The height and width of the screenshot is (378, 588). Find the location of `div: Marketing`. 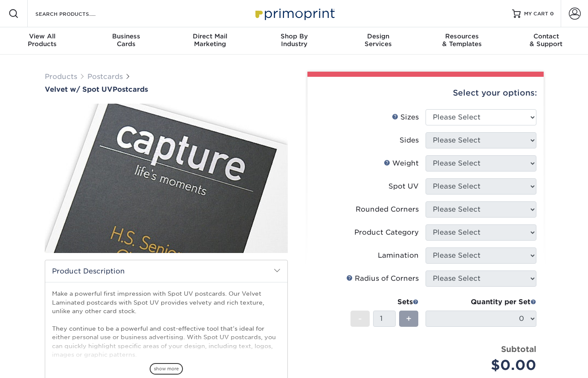

div: Marketing is located at coordinates (210, 40).